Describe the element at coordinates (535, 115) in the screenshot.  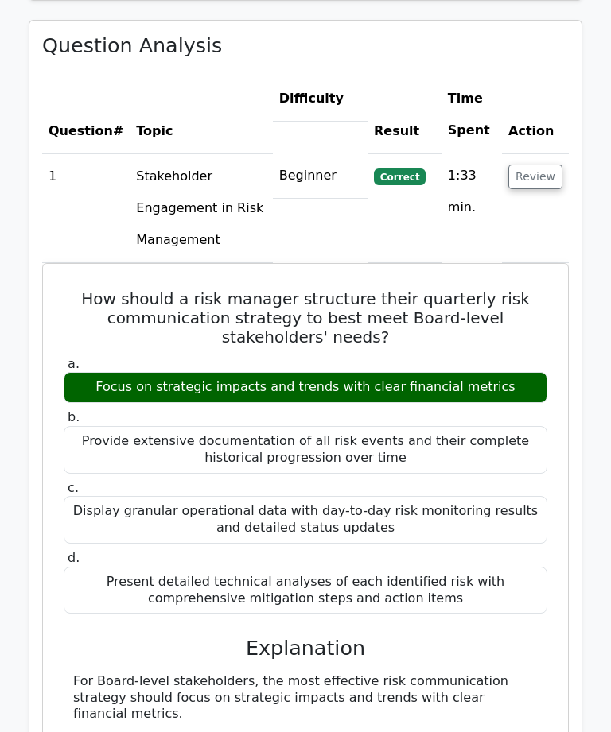
I see `th: Action` at that location.